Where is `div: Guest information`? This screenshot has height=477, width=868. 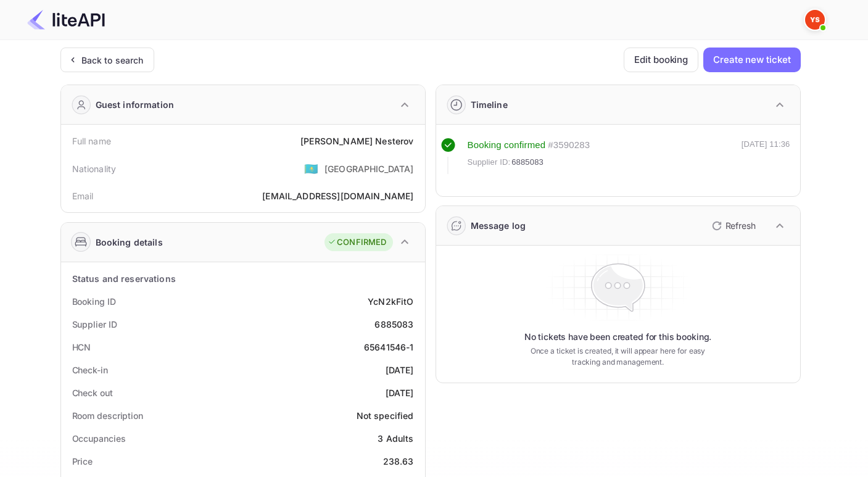 div: Guest information is located at coordinates (135, 105).